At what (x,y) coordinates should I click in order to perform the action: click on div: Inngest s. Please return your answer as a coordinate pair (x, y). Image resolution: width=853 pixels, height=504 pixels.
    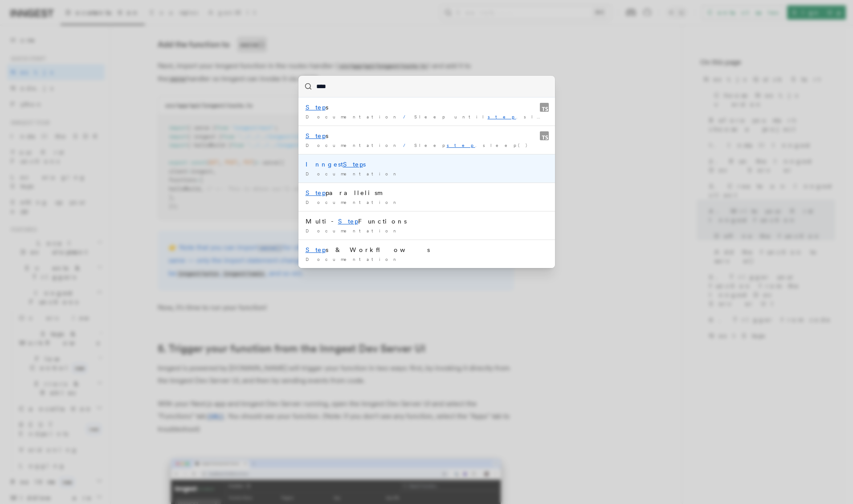
    Looking at the image, I should click on (427, 164).